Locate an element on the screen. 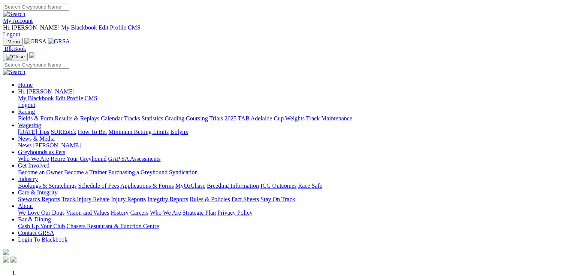 The image size is (567, 276). span: Menu is located at coordinates (13, 42).